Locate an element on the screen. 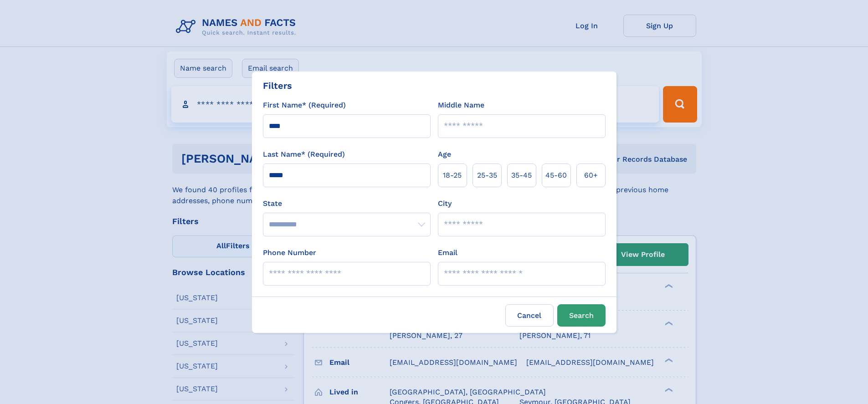 The image size is (868, 404). span: 35‑45 is located at coordinates (521, 175).